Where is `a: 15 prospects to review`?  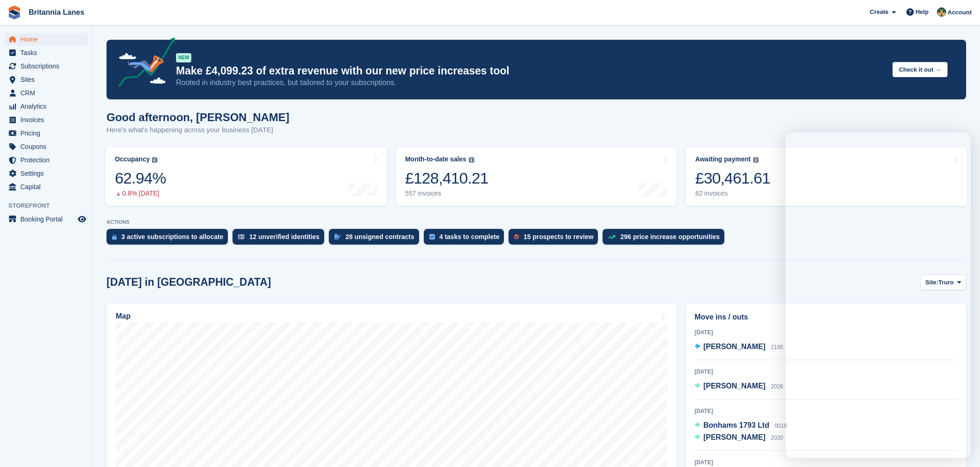
a: 15 prospects to review is located at coordinates (556, 239).